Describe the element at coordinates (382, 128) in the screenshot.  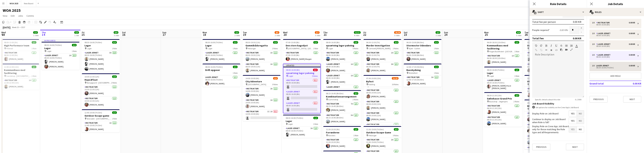
I see `app-card-role: Instruktør1/1` at that location.